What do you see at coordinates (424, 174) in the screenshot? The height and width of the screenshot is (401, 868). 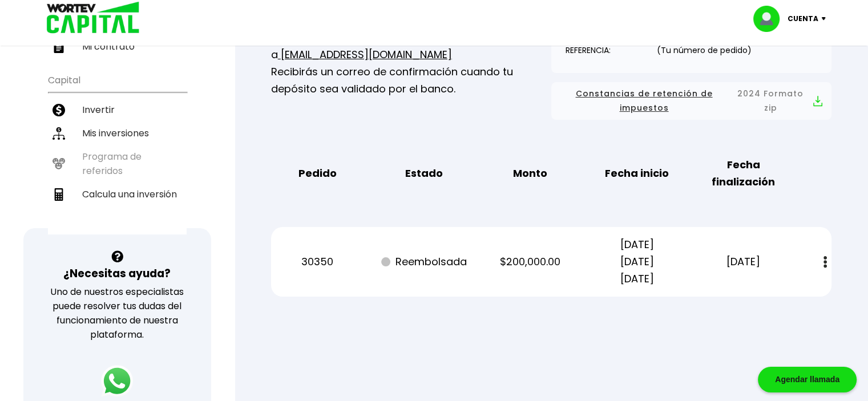 I see `b: Estado` at bounding box center [424, 174].